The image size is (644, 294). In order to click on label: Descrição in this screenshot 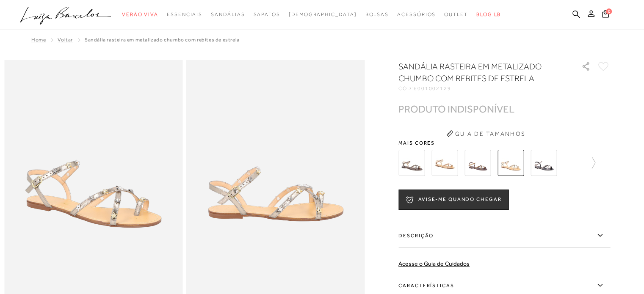, I will do `click(504, 236)`.